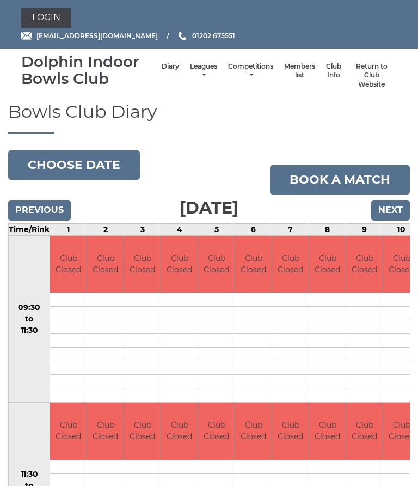 The height and width of the screenshot is (486, 418). Describe the element at coordinates (217, 229) in the screenshot. I see `td: 5` at that location.